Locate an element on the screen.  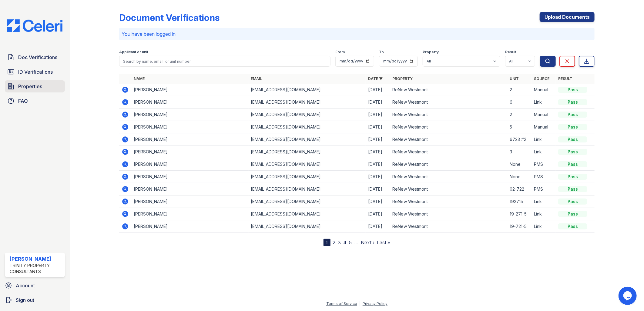
a: Privacy Policy is located at coordinates (375, 303).